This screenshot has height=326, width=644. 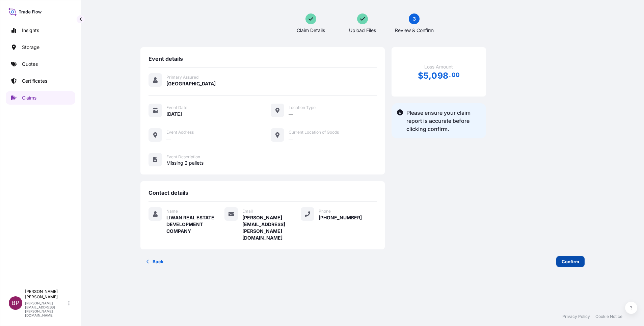 I want to click on span: 098, so click(x=439, y=76).